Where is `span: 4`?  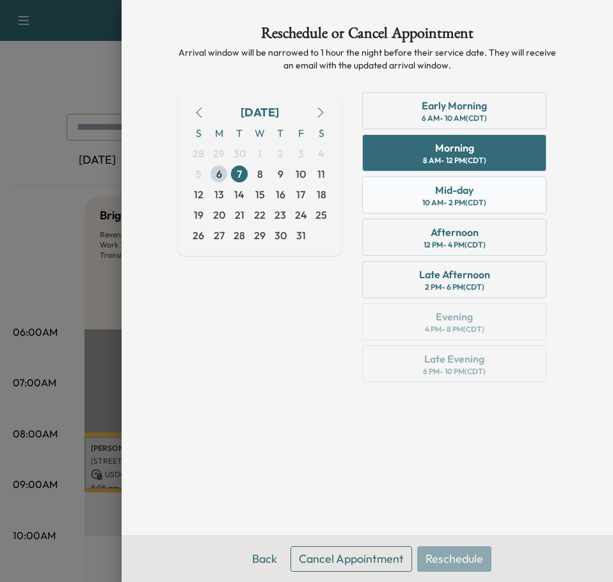
span: 4 is located at coordinates (321, 153).